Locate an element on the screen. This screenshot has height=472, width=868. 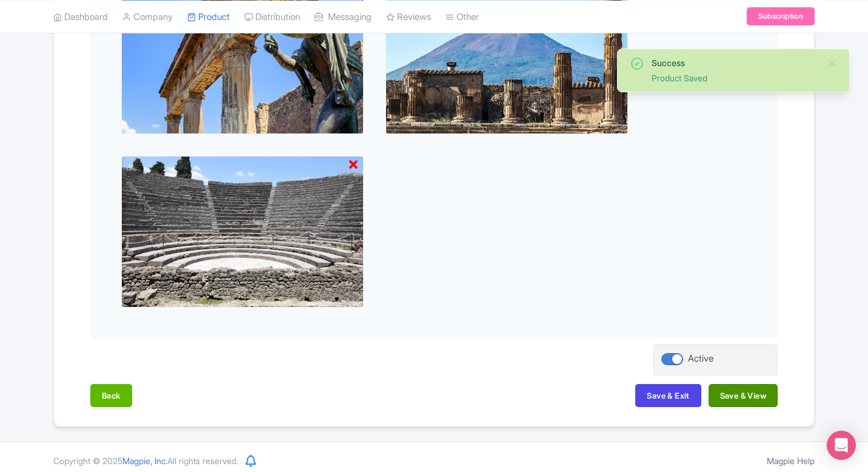
div: Success is located at coordinates (735, 62).